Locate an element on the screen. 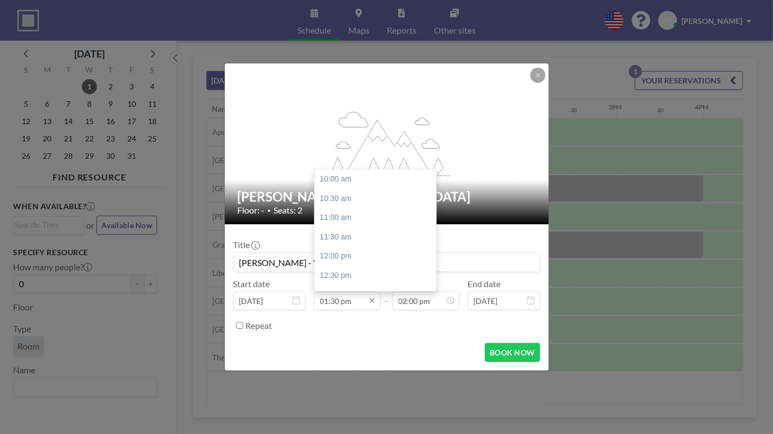  label: End date is located at coordinates (484, 284).